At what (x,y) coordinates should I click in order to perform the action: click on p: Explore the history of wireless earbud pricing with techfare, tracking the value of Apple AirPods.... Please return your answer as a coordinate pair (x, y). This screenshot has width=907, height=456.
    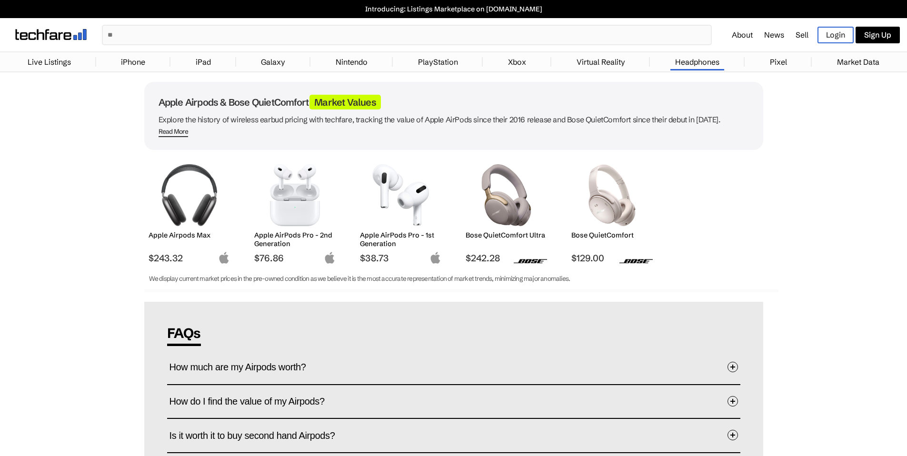
    Looking at the image, I should click on (454, 120).